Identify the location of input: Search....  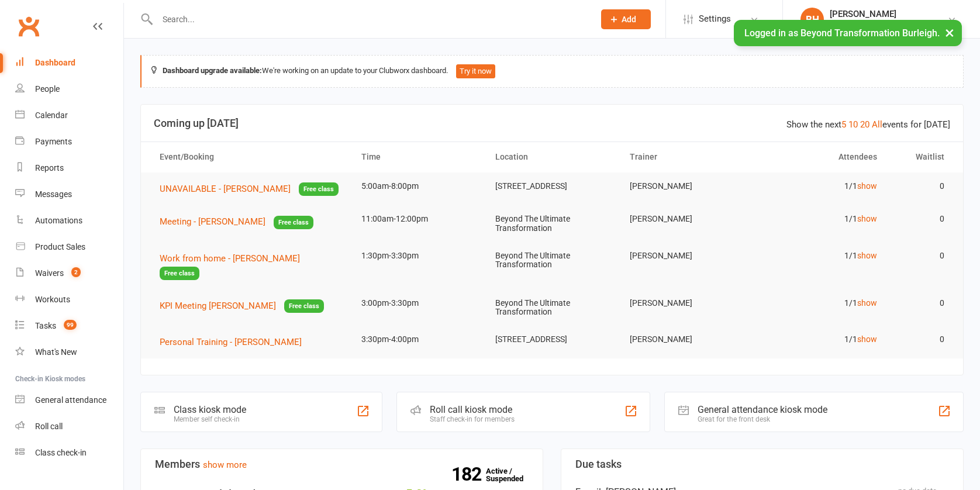
(370, 20).